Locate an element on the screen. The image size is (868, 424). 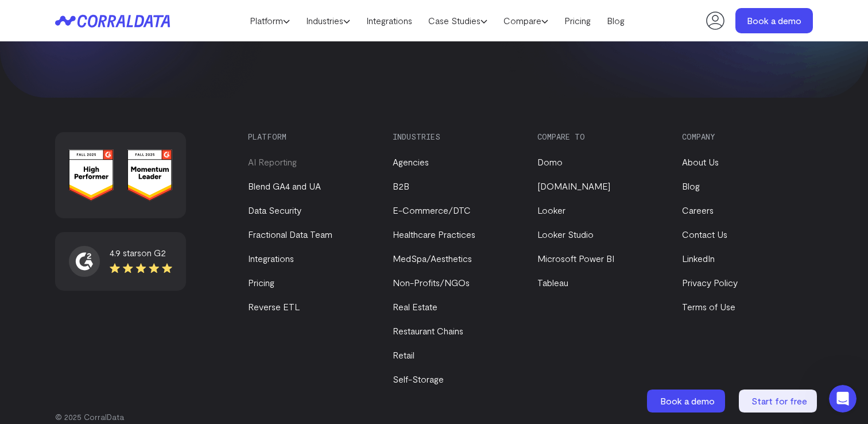
a: Industries is located at coordinates (328, 21).